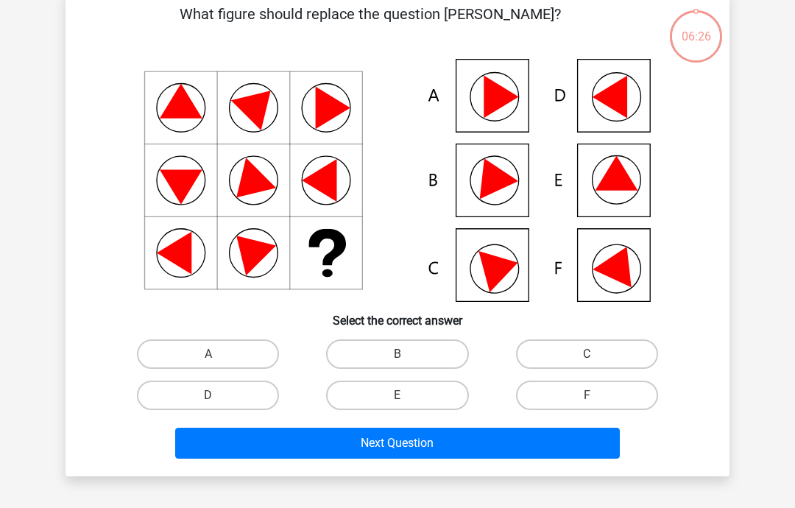 The height and width of the screenshot is (508, 795). I want to click on label: D, so click(208, 395).